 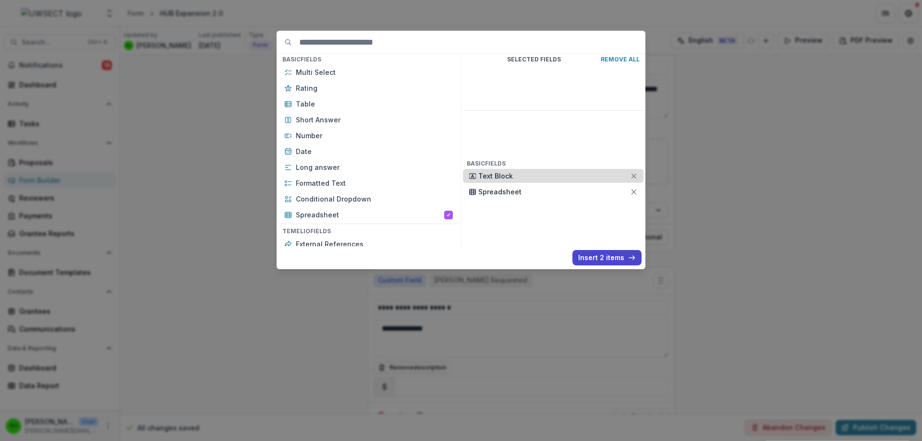 What do you see at coordinates (607, 258) in the screenshot?
I see `button: Insert 2 items` at bounding box center [607, 258].